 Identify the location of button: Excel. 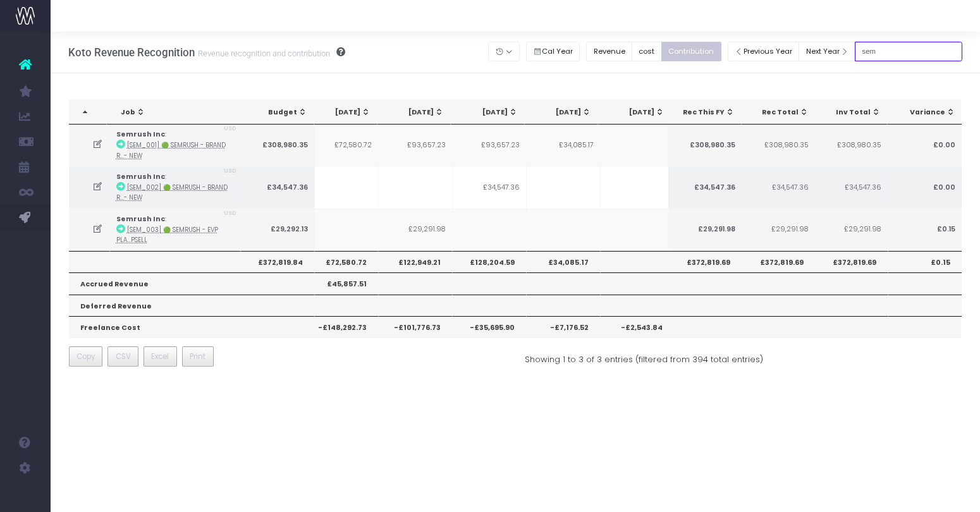
(160, 357).